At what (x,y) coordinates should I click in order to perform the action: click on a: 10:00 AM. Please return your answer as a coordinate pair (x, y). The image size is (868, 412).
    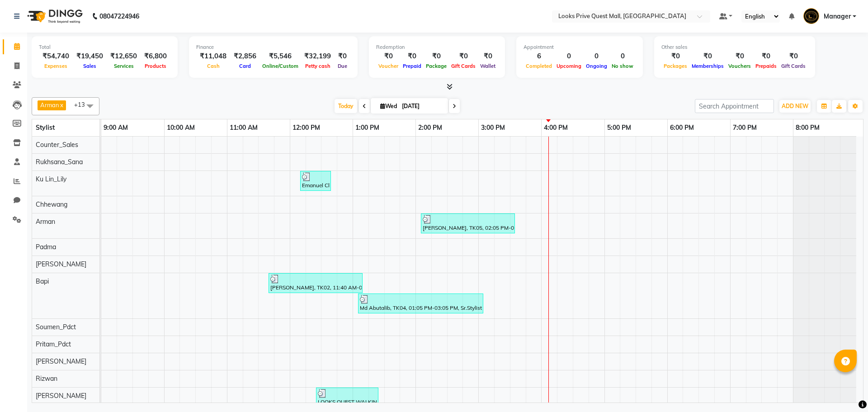
    Looking at the image, I should click on (181, 128).